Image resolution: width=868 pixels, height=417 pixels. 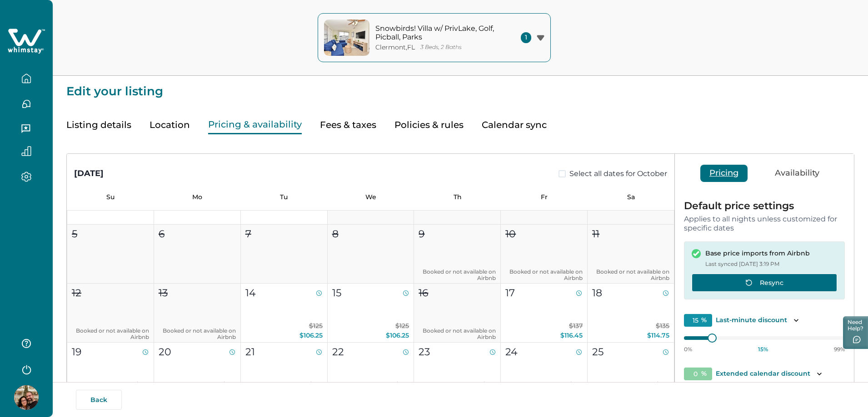 I want to click on p: 15, so click(x=337, y=293).